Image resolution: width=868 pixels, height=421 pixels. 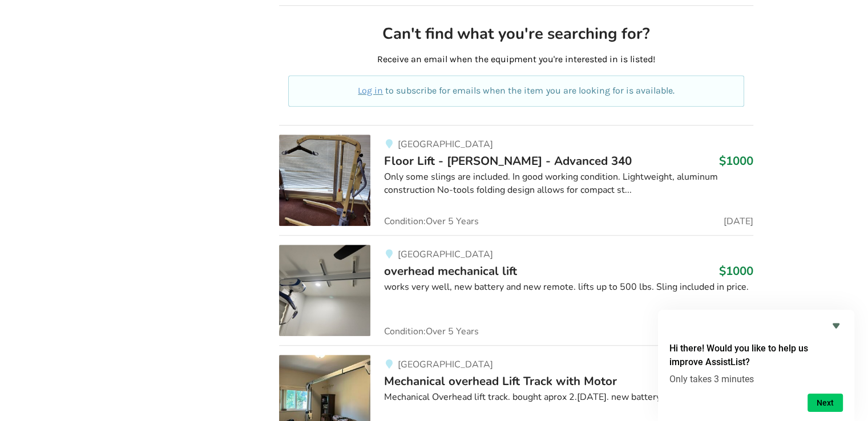 What do you see at coordinates (370, 90) in the screenshot?
I see `a: Log in` at bounding box center [370, 90].